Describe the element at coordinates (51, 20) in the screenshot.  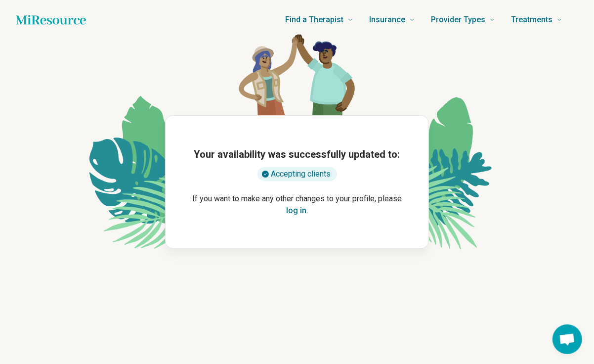
I see `a: Home page` at that location.